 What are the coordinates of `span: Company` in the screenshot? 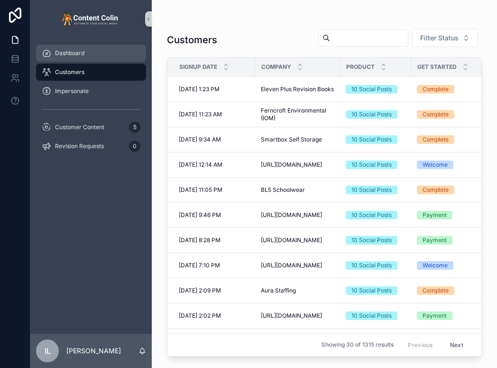 It's located at (276, 67).